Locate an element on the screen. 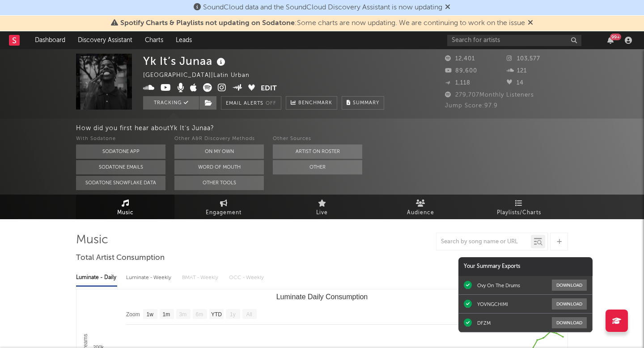 This screenshot has height=348, width=644. text: 6m is located at coordinates (199, 315).